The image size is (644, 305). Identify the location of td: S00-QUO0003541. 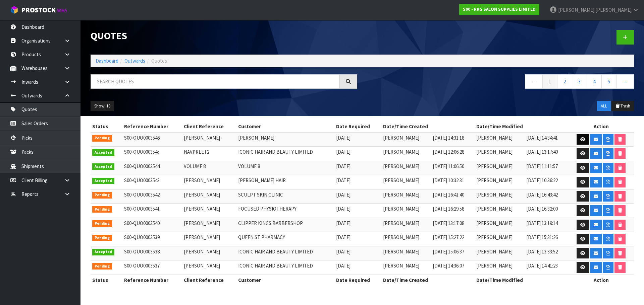
(152, 211).